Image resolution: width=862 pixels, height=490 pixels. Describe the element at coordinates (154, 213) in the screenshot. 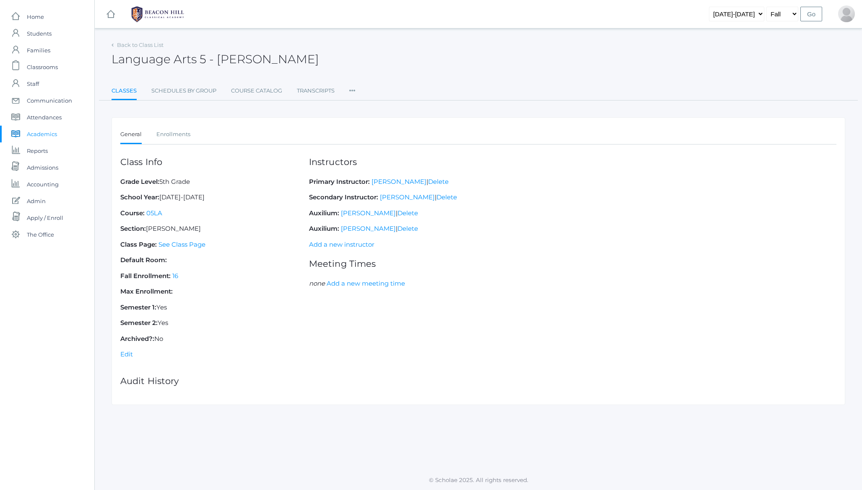

I see `a: 05LA` at that location.